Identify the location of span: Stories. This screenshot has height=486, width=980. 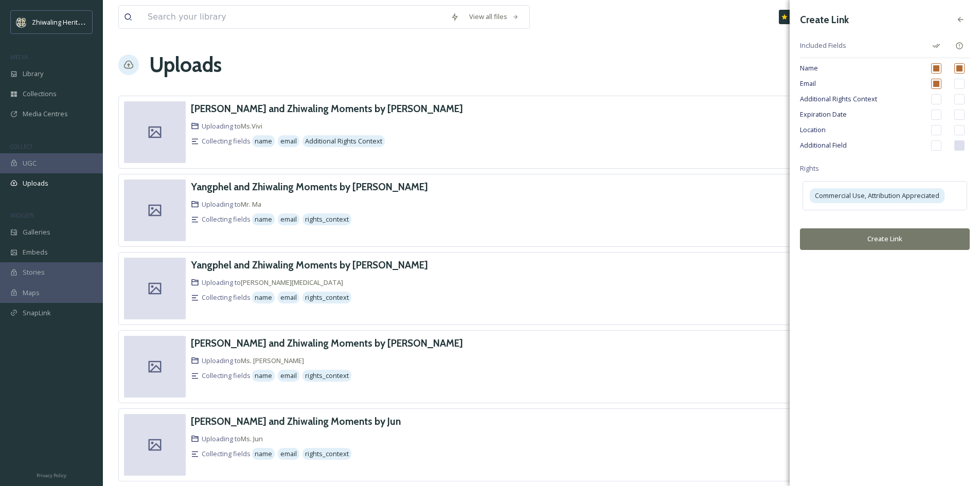
(34, 272).